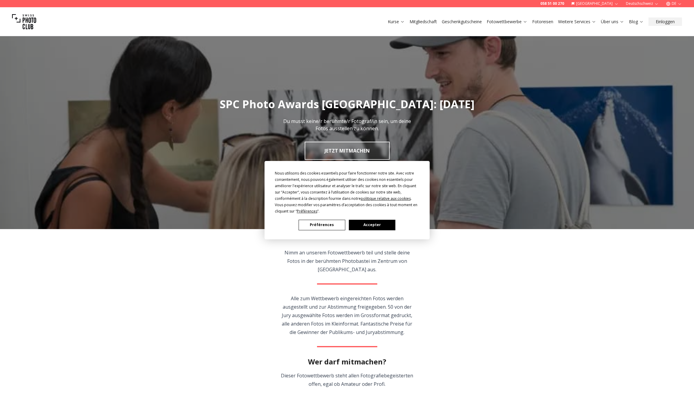  Describe the element at coordinates (347, 192) in the screenshot. I see `div: Nous utilisons des cookies essentiels pour faire fonctionner notre site. Avec votre consentement,...` at that location.